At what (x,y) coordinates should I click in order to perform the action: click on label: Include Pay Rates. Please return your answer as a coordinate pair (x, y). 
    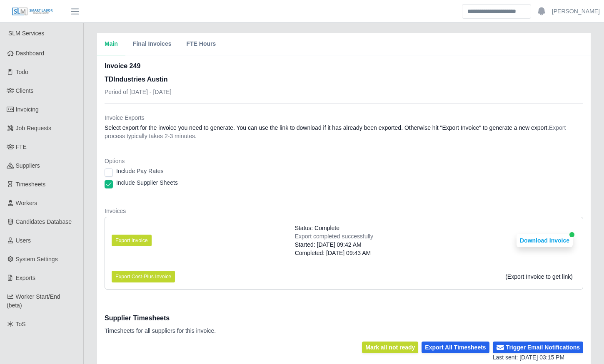
    Looking at the image, I should click on (140, 171).